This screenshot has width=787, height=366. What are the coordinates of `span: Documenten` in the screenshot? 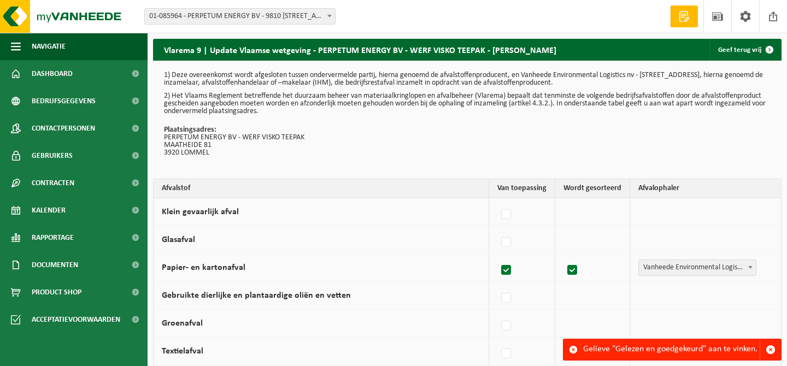 It's located at (55, 265).